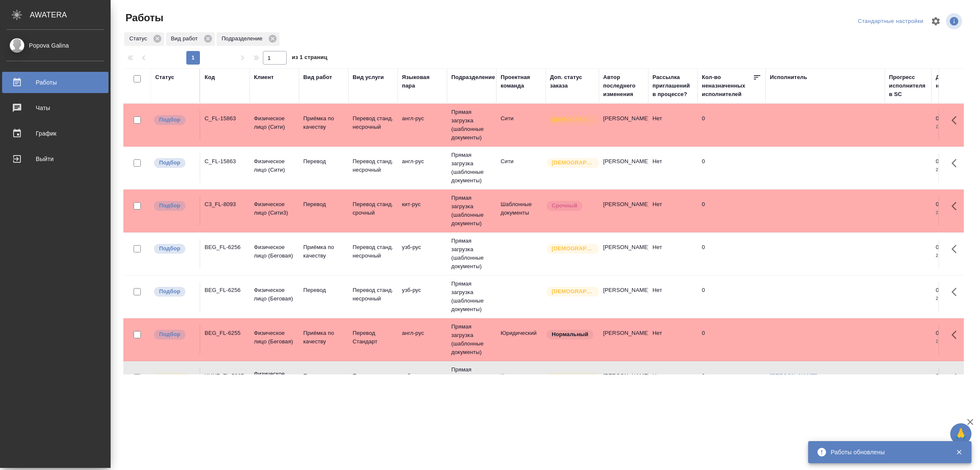 This screenshot has width=980, height=470. Describe the element at coordinates (55, 159) in the screenshot. I see `a: Выйти` at that location.